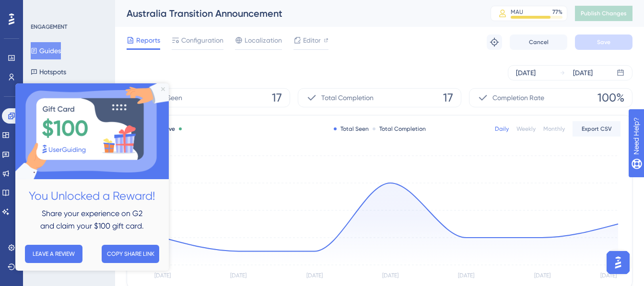 Image resolution: width=644 pixels, height=286 pixels. Describe the element at coordinates (77, 112) in the screenshot. I see `h2: You Unlocked a Reward!` at that location.